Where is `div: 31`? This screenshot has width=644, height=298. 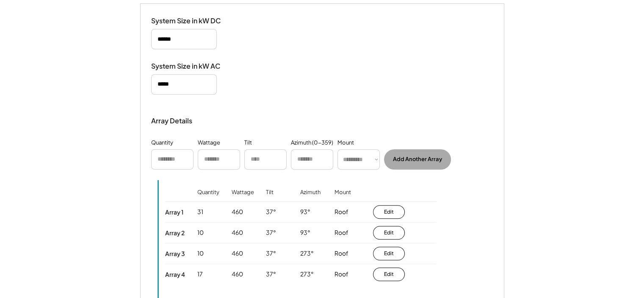 div: 31 is located at coordinates (200, 212).